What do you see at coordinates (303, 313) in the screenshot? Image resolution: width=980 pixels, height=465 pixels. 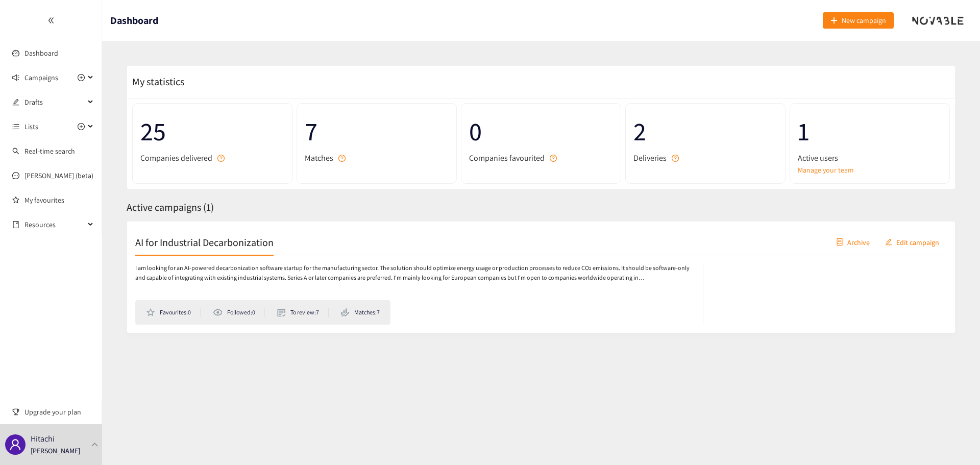 I see `li: To review: 7` at bounding box center [303, 313].